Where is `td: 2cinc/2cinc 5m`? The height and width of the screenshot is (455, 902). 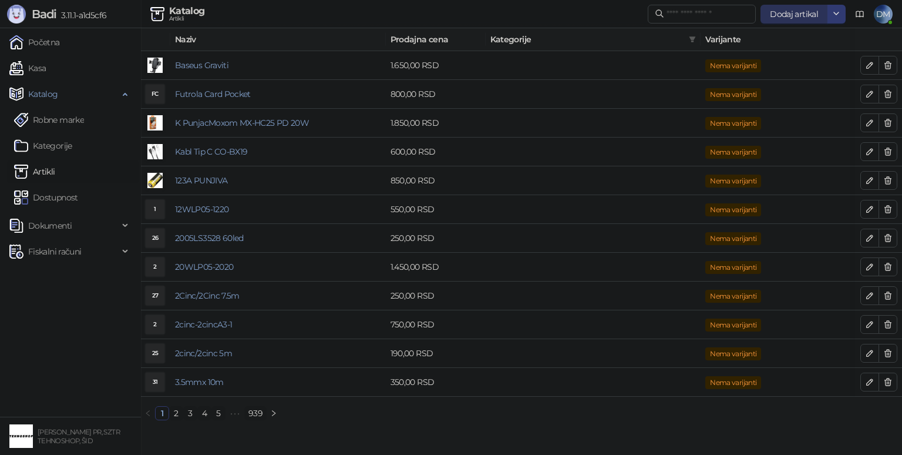 td: 2cinc/2cinc 5m is located at coordinates (278, 353).